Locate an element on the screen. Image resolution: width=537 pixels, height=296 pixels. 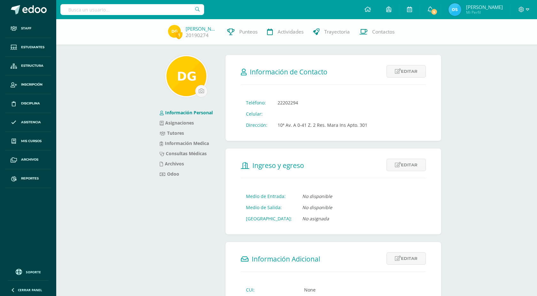
img: f2638556a76e74592ec7fcdb59e7bb07.png is located at coordinates (186, 76).